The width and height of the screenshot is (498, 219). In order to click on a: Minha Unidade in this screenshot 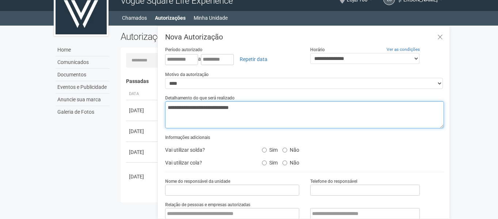, I will do `click(210, 18)`.